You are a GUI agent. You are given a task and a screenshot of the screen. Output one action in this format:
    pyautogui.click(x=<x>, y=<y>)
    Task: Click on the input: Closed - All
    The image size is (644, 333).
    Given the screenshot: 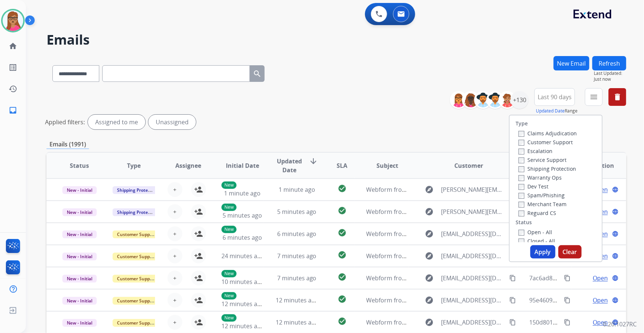 What is the action you would take?
    pyautogui.click(x=522, y=242)
    